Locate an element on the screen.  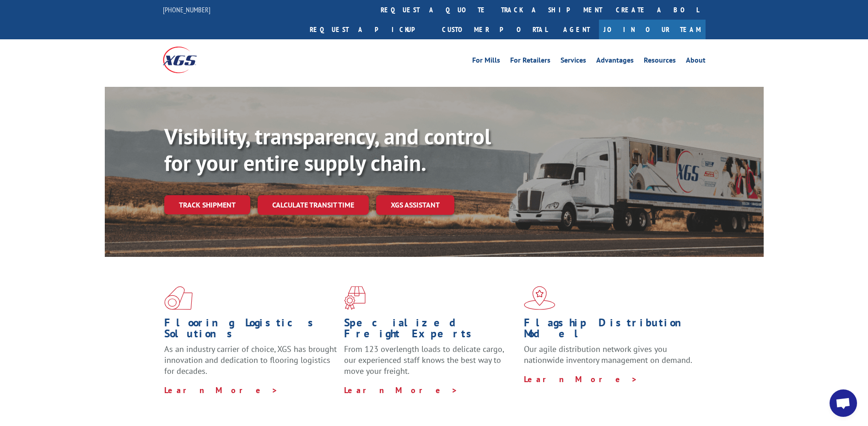
div: Open chat is located at coordinates (843, 403).